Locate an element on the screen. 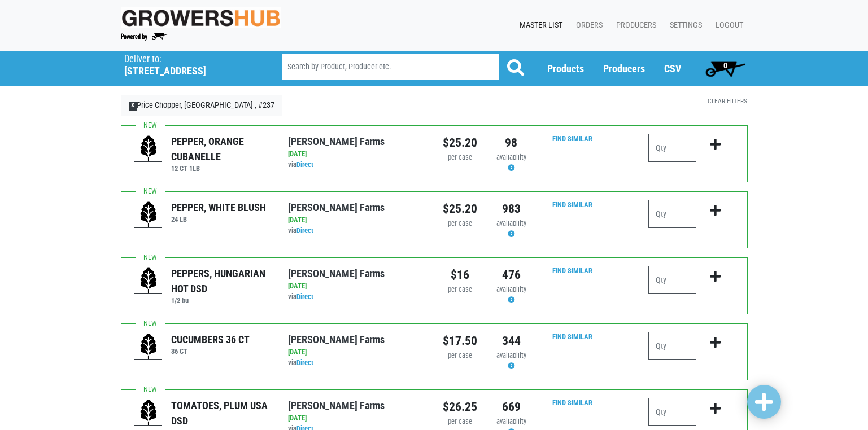 This screenshot has width=868, height=430. span: 0 is located at coordinates (725, 65).